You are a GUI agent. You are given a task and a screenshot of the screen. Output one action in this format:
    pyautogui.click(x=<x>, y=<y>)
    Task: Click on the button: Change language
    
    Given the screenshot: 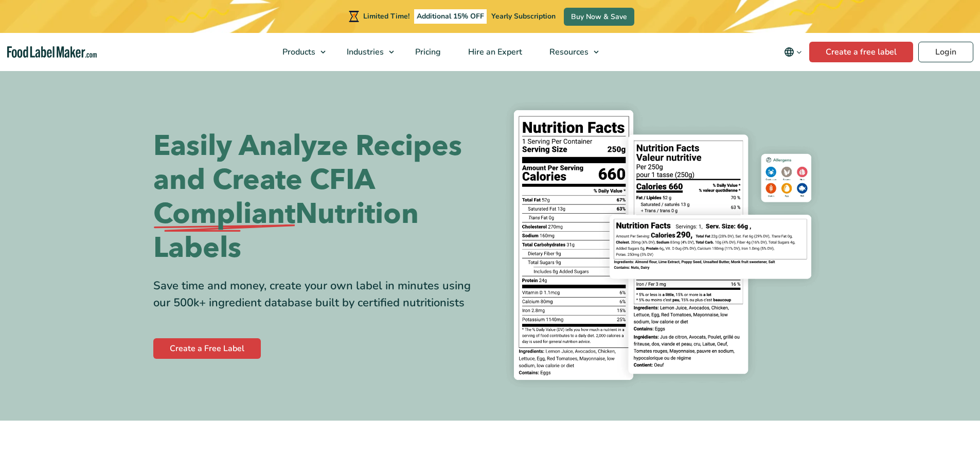 What is the action you would take?
    pyautogui.click(x=792, y=52)
    